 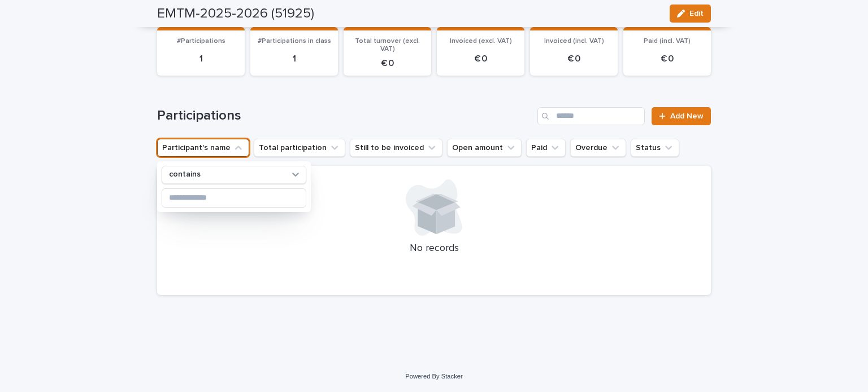 I want to click on span: #Participations in class, so click(x=294, y=41).